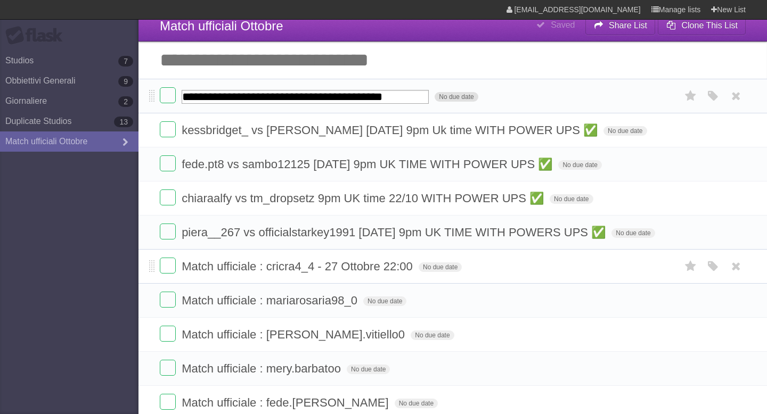  Describe the element at coordinates (628, 25) in the screenshot. I see `b: Share List` at that location.